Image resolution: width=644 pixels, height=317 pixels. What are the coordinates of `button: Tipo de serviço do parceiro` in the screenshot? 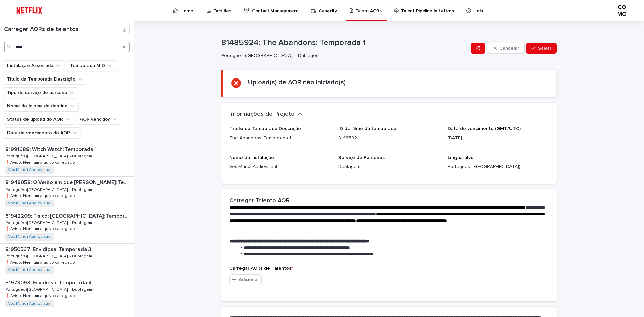 It's located at (41, 93).